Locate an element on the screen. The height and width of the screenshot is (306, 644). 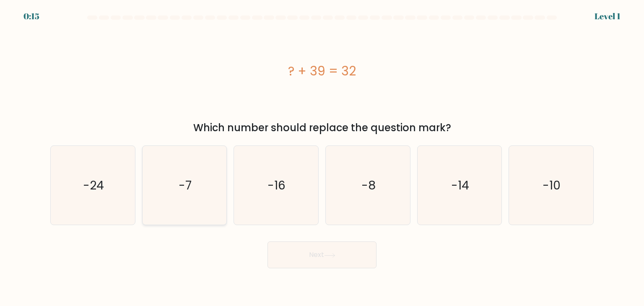
text: -16 is located at coordinates (277, 185).